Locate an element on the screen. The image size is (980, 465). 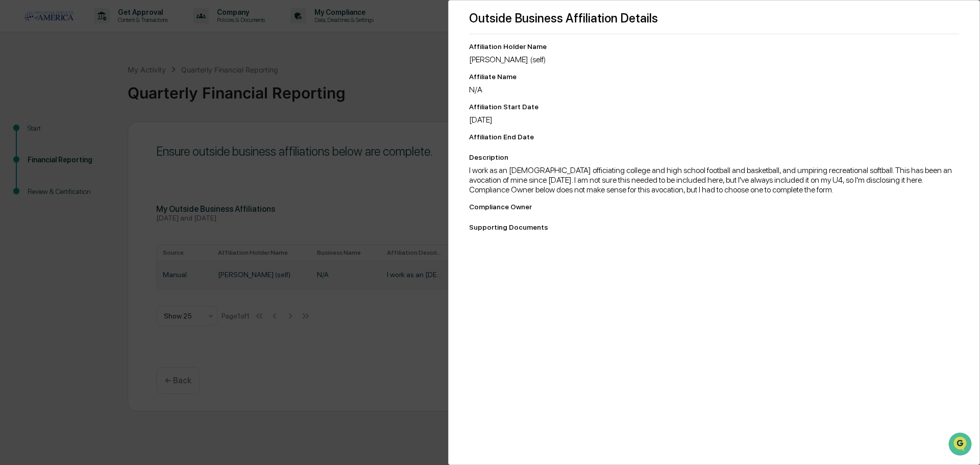
button: Start new chat is located at coordinates (180, 87).